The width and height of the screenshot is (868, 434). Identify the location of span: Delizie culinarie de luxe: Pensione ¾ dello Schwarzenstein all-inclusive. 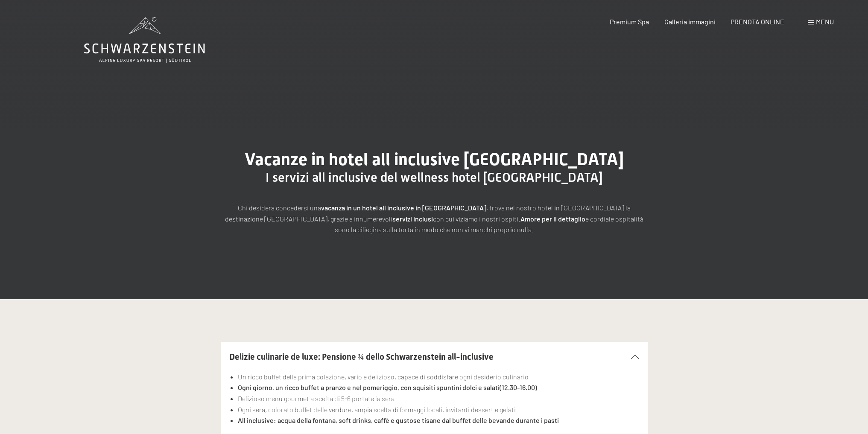
(361, 357).